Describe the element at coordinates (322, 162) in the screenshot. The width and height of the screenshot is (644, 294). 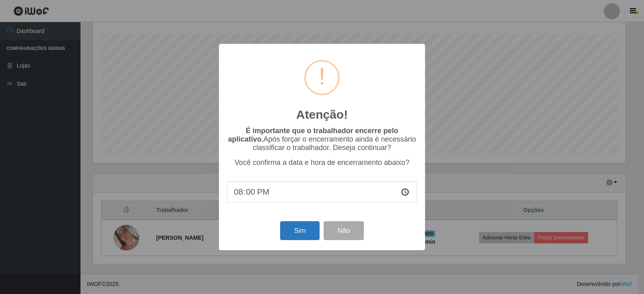
I see `p: Você confirma a data e hora de encerramento abaixo?` at that location.